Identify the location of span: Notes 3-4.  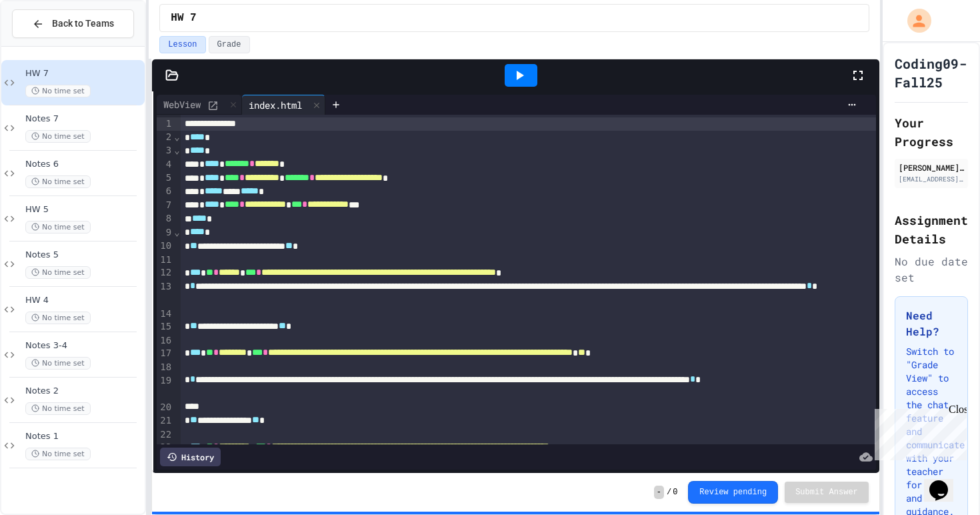
(84, 346).